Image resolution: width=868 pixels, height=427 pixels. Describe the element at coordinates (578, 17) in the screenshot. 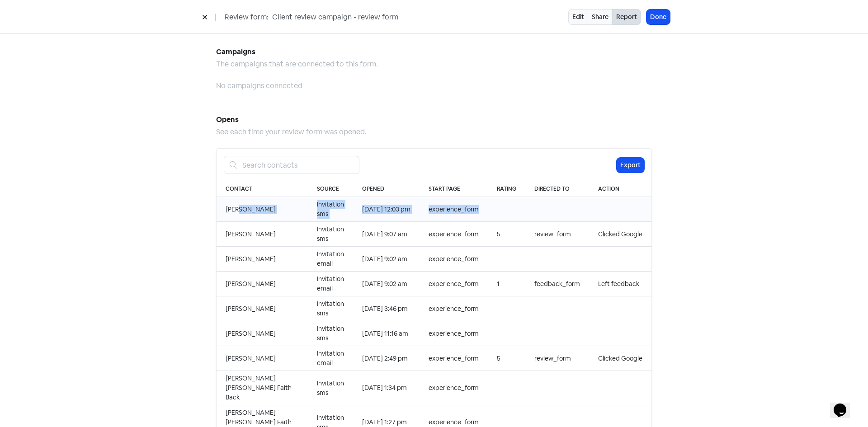

I see `a: Edit` at that location.